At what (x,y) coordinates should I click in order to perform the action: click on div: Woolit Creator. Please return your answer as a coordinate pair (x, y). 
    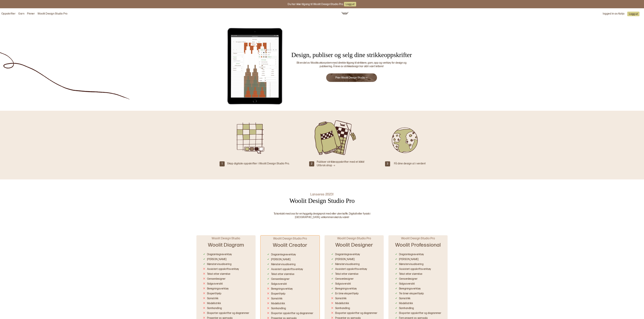
    Looking at the image, I should click on (290, 246).